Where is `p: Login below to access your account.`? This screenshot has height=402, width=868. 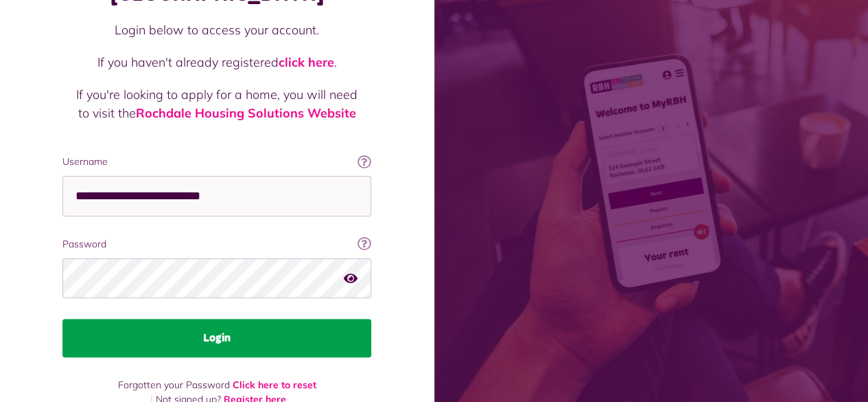 p: Login below to access your account. is located at coordinates (217, 30).